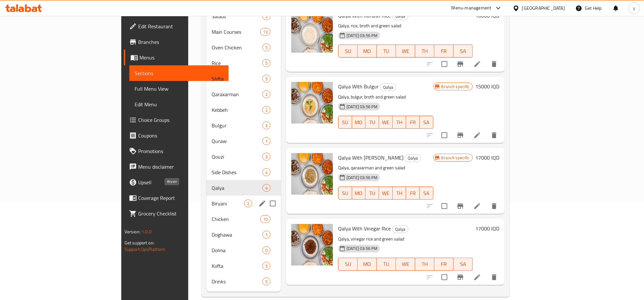 This screenshot has height=300, width=644. Describe the element at coordinates (265, 219) in the screenshot. I see `span: 10` at that location.